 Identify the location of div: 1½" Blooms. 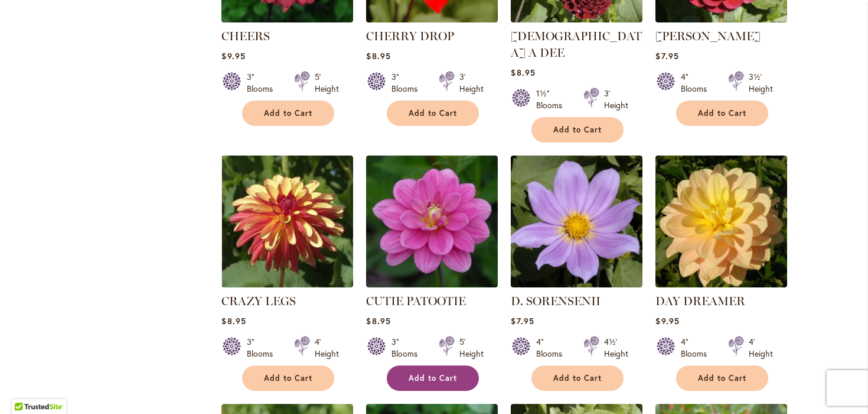
(553, 99).